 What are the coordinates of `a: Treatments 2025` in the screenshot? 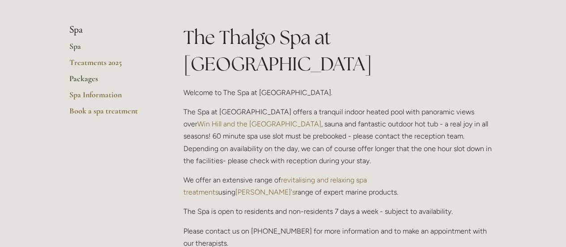 It's located at (112, 65).